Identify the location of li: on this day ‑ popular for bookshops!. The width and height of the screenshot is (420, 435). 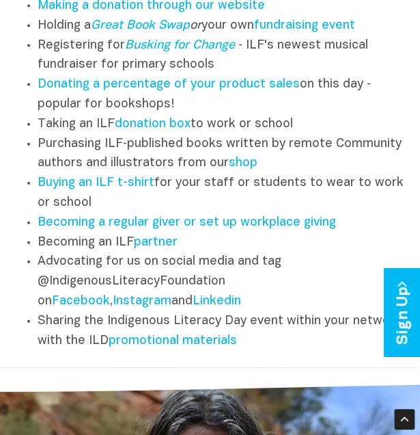
(223, 95).